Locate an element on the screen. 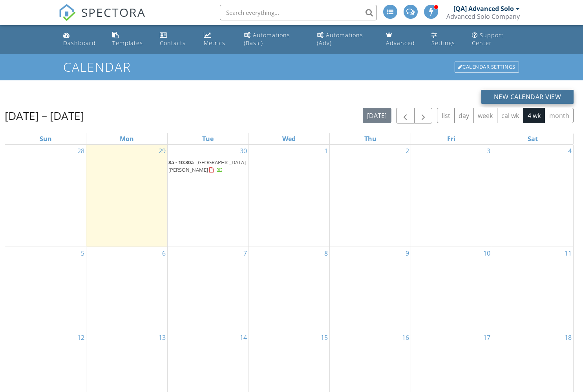 The width and height of the screenshot is (583, 392). div: Automations (Basic) is located at coordinates (267, 39).